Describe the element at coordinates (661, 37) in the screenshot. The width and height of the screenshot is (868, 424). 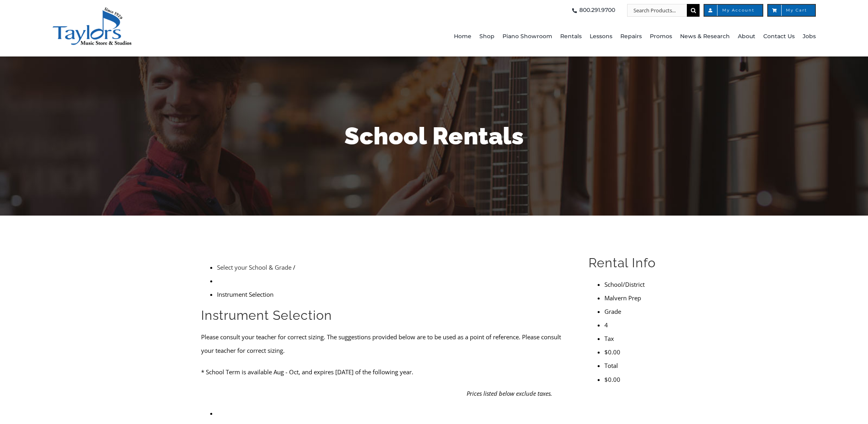
I see `span: Promos` at that location.